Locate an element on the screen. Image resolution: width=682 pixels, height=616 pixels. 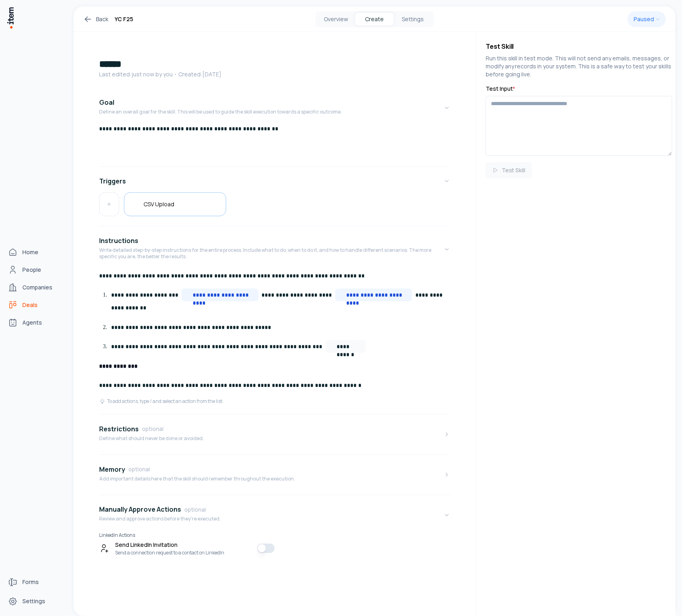
h4: Triggers is located at coordinates (112, 181).